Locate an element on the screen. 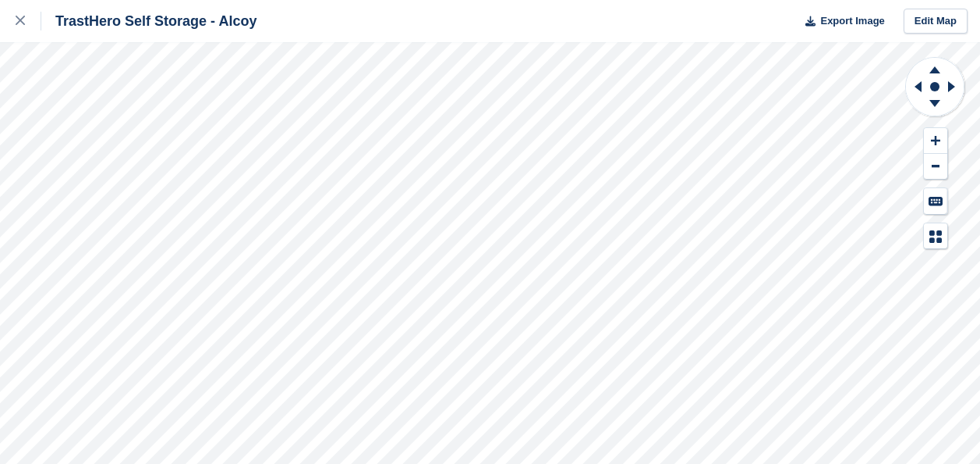 The height and width of the screenshot is (464, 980). span: Export Image is located at coordinates (852, 21).